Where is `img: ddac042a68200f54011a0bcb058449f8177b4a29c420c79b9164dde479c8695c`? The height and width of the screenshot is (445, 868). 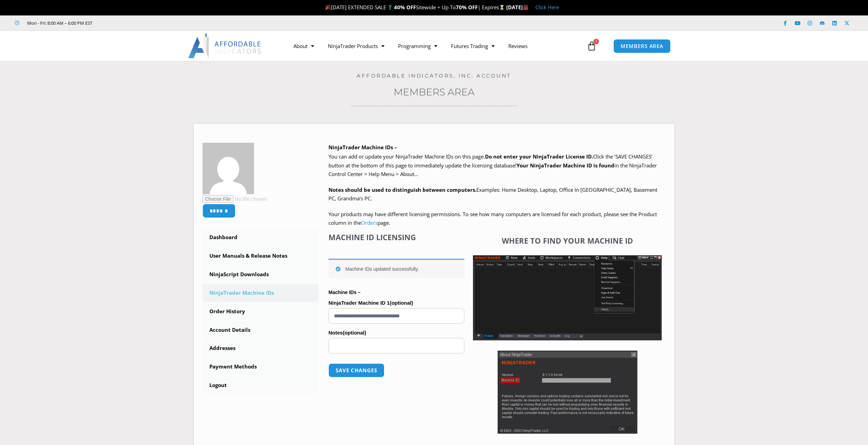
img: ddac042a68200f54011a0bcb058449f8177b4a29c420c79b9164dde479c8695c is located at coordinates (228, 169).